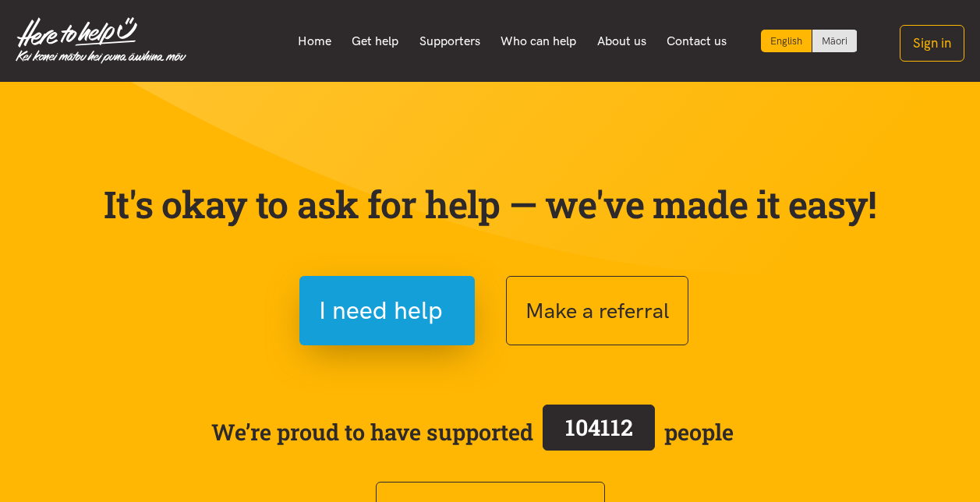  I want to click on button: Make a referral, so click(597, 310).